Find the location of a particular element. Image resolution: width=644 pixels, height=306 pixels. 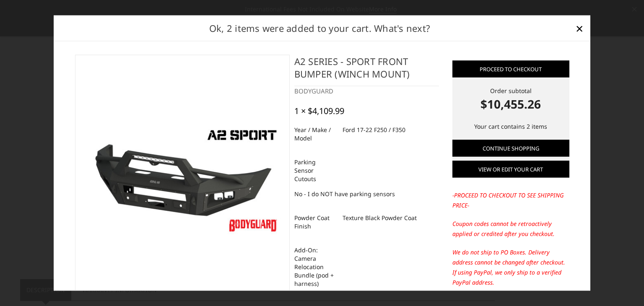

a: Close is located at coordinates (579, 28).